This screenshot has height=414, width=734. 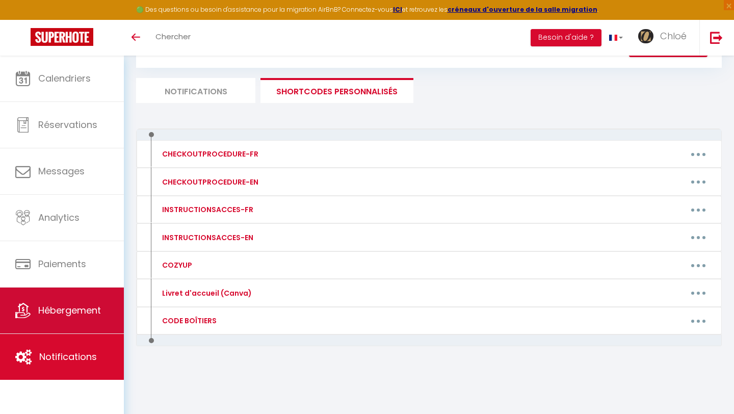 What do you see at coordinates (205, 293) in the screenshot?
I see `div: Livret d'accueil (Canva)` at bounding box center [205, 293].